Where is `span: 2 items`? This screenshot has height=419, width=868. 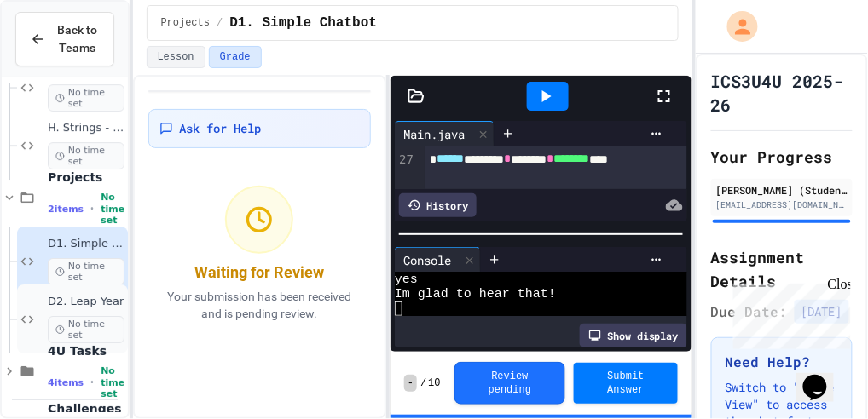
span: 2 items is located at coordinates (66, 209).